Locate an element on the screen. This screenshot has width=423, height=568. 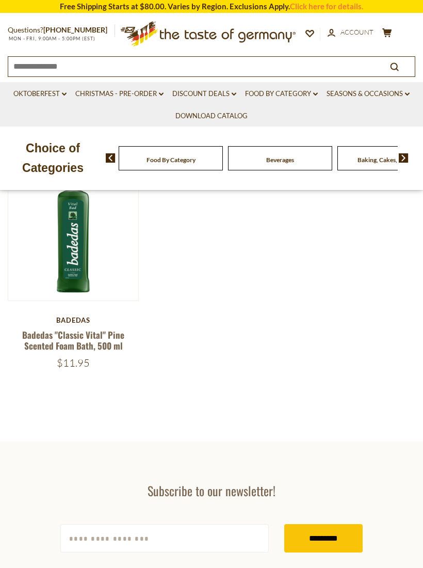
img: Badedas Bad Vital is located at coordinates (73, 235).